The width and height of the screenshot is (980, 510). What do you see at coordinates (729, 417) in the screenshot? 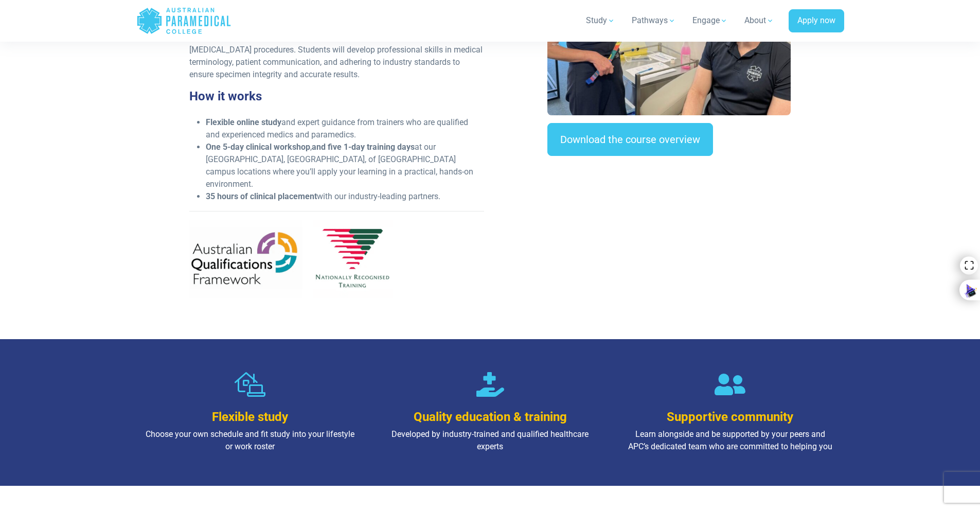
I see `h3: Supportive community` at bounding box center [729, 417].